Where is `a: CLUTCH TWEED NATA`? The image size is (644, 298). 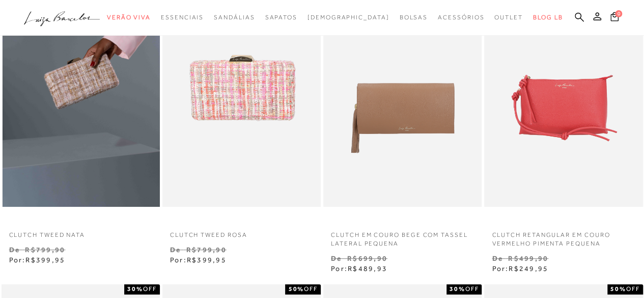
a: CLUTCH TWEED NATA is located at coordinates (80, 232).